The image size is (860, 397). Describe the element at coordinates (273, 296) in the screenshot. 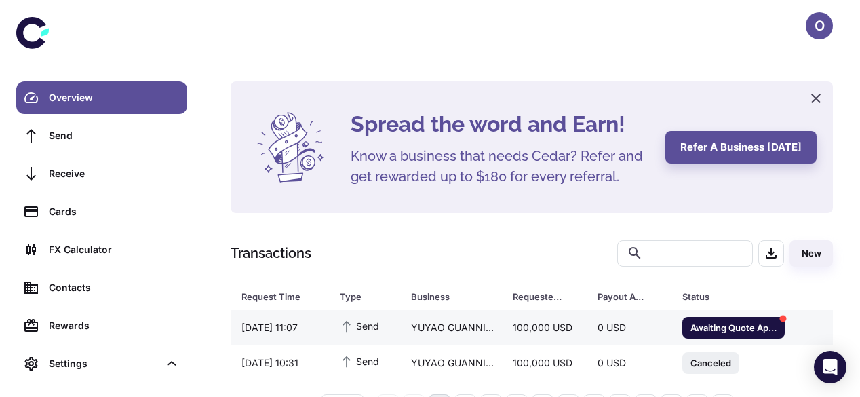

I see `div: Request Time` at that location.